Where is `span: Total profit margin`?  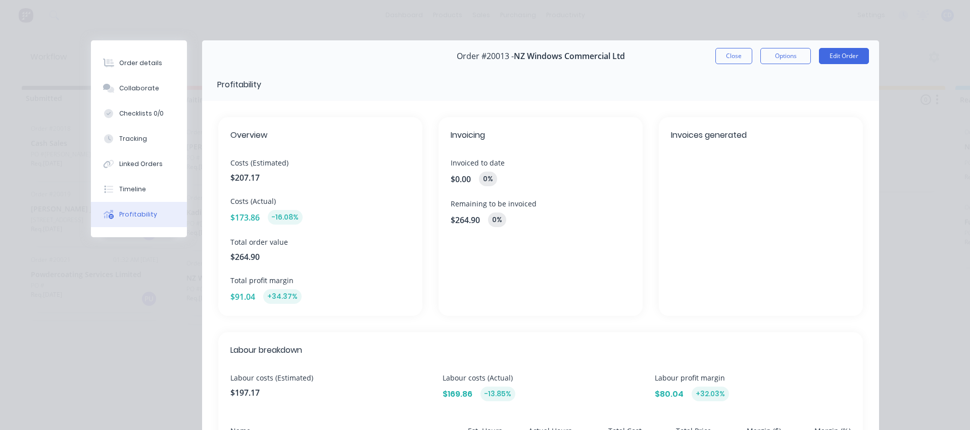 span: Total profit margin is located at coordinates (320, 280).